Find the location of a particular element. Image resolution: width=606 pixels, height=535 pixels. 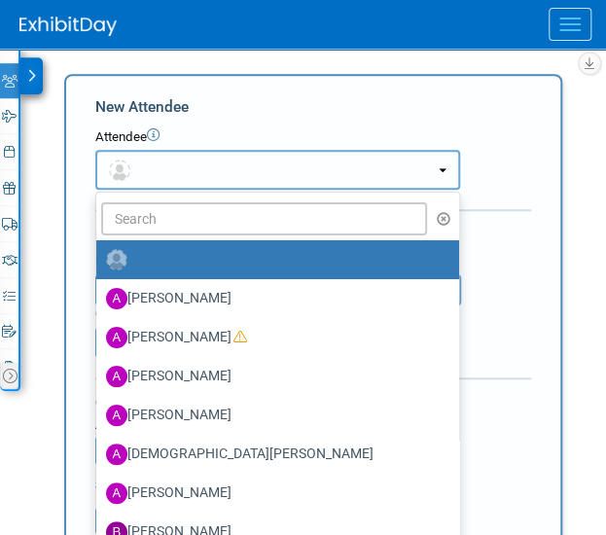

img: Unassigned-User-Icon.png is located at coordinates (117, 260).